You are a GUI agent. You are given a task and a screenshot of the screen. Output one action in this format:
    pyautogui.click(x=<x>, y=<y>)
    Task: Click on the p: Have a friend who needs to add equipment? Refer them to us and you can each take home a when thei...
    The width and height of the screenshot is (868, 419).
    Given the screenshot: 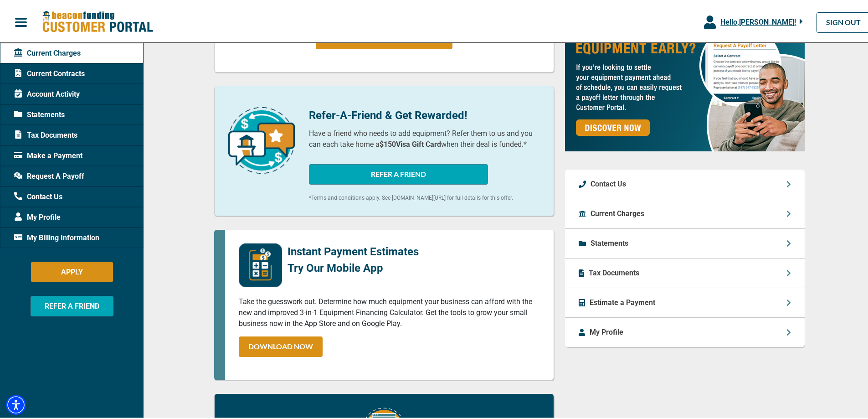 What is the action you would take?
    pyautogui.click(x=424, y=137)
    